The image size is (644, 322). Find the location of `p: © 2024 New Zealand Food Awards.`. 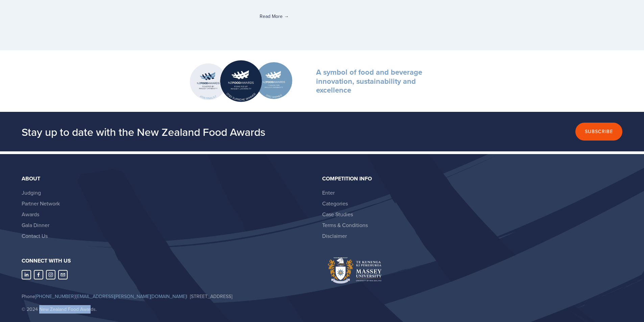

p: © 2024 New Zealand Food Awards. is located at coordinates (169, 309).